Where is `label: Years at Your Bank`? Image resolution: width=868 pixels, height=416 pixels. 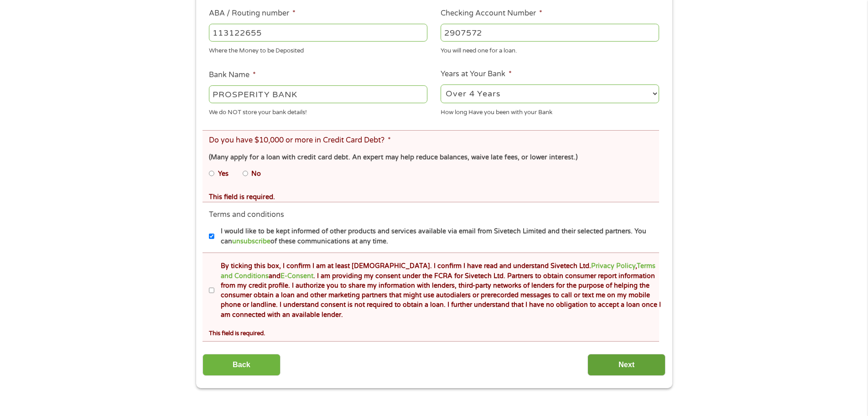
label: Years at Your Bank is located at coordinates (477, 74).